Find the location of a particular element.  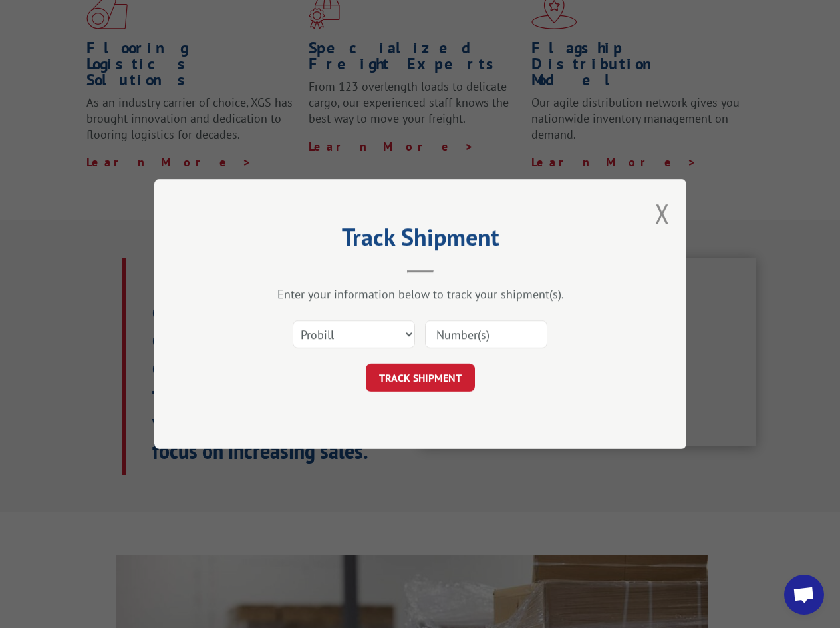

button: Close modal is located at coordinates (663, 213).